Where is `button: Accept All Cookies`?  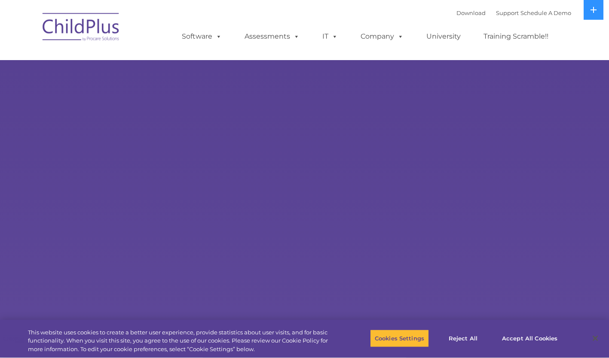 button: Accept All Cookies is located at coordinates (529, 338).